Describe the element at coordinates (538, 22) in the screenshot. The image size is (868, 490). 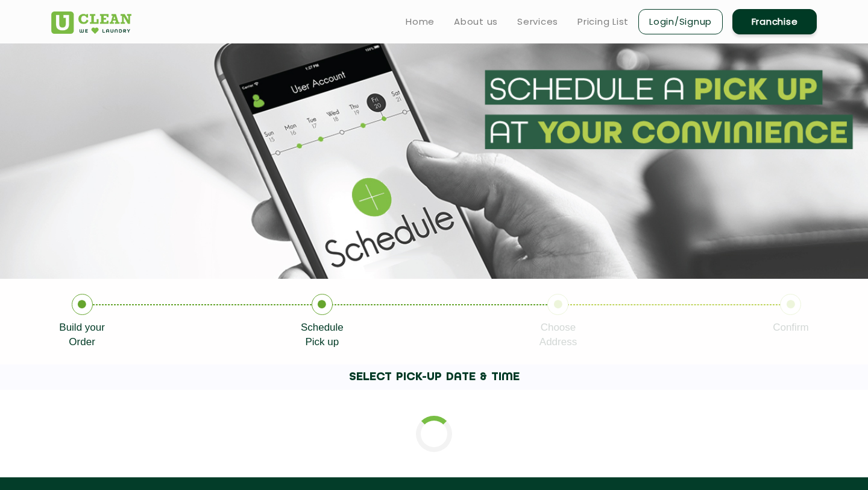
I see `a: Services` at that location.